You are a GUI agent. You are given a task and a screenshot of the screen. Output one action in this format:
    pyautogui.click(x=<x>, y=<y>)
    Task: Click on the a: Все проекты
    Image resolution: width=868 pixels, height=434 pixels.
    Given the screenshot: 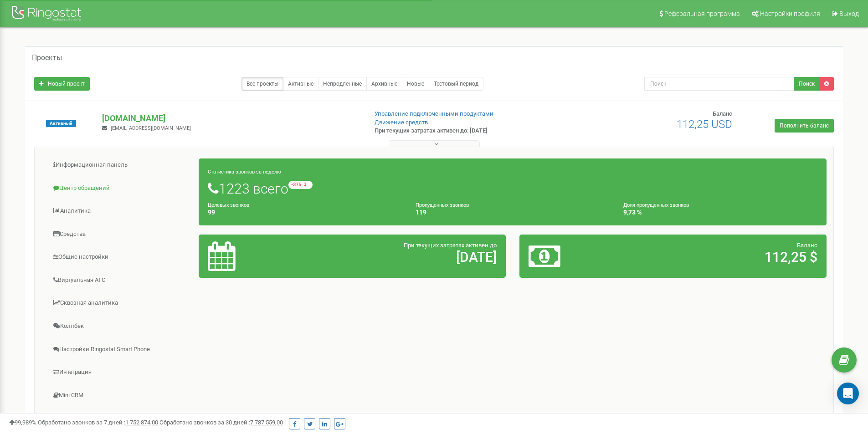 What is the action you would take?
    pyautogui.click(x=262, y=84)
    